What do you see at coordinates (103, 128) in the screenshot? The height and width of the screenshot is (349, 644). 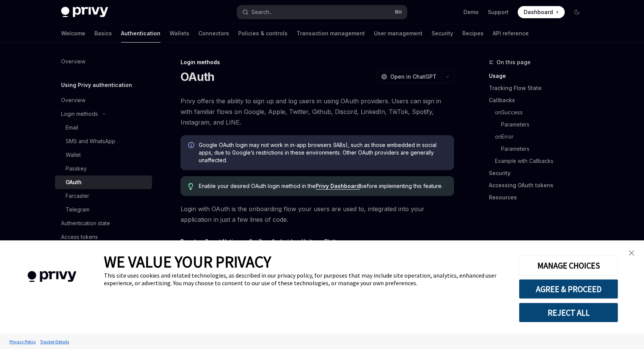 I see `a: Email` at bounding box center [103, 128].